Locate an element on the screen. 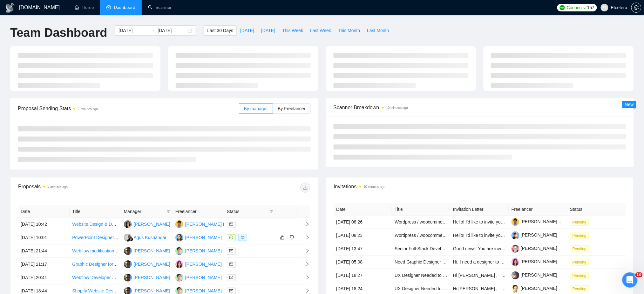 The width and height of the screenshot is (644, 294). td: PowerPoint Designer Needed. Premium 18-Slide Pitch Deck for Pharma Company is located at coordinates (95, 238).